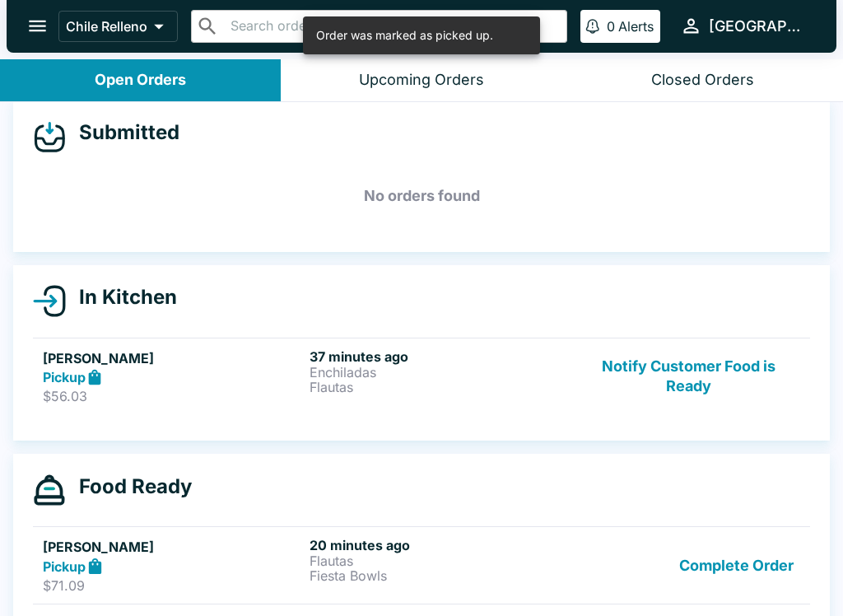 The width and height of the screenshot is (843, 616). I want to click on button: Notify Customer Food is Ready, so click(688, 376).